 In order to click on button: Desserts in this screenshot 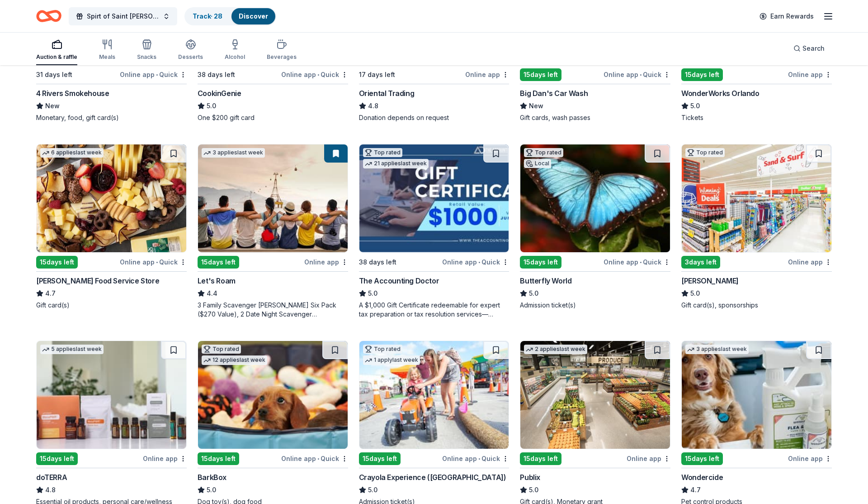, I will do `click(190, 50)`.